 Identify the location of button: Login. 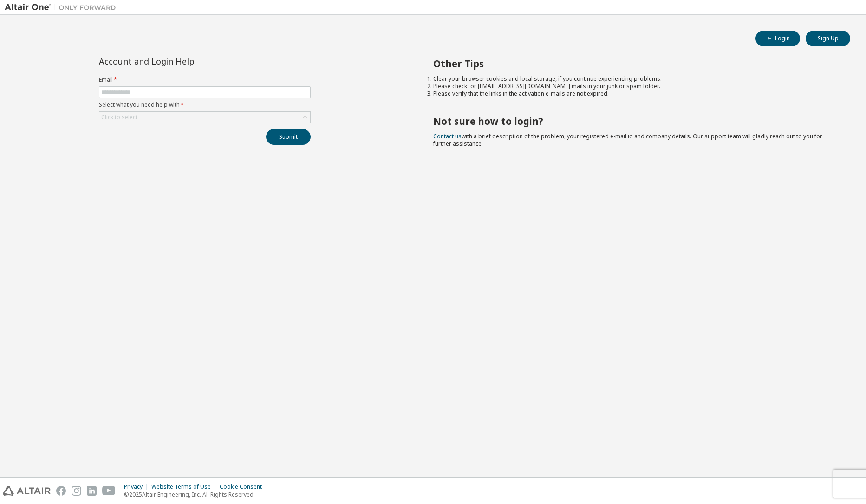
(778, 39).